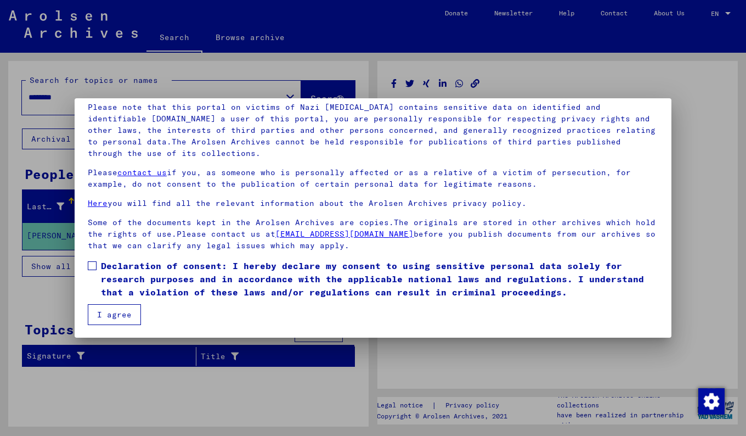  Describe the element at coordinates (373, 178) in the screenshot. I see `p: Please if you, as someone who is personally affected or as a relative of a victim of persecution,...` at that location.